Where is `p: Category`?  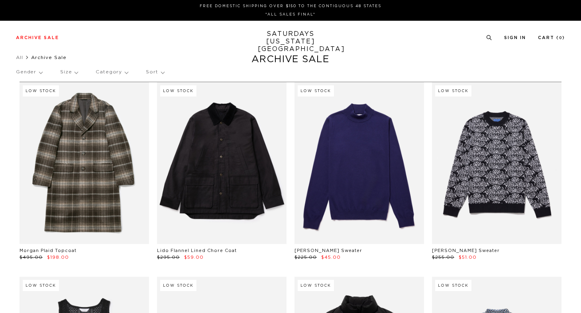 p: Category is located at coordinates (112, 72).